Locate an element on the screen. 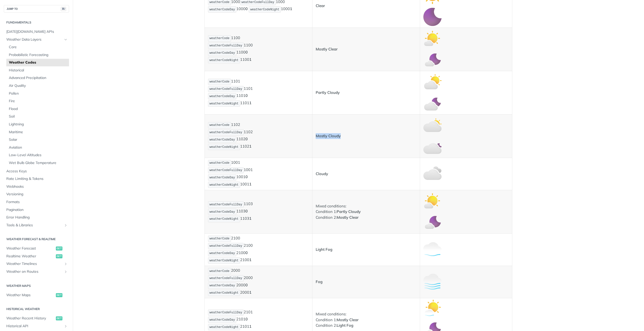 The image size is (644, 331). p: 1100 1100 1100 1100 is located at coordinates (258, 49).